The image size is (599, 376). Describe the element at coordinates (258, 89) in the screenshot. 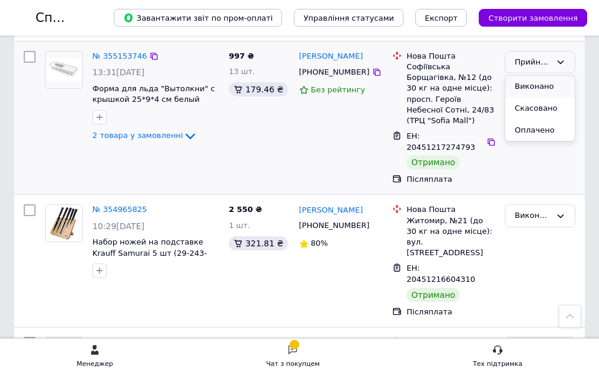

I see `div: 179.46 ₴` at that location.